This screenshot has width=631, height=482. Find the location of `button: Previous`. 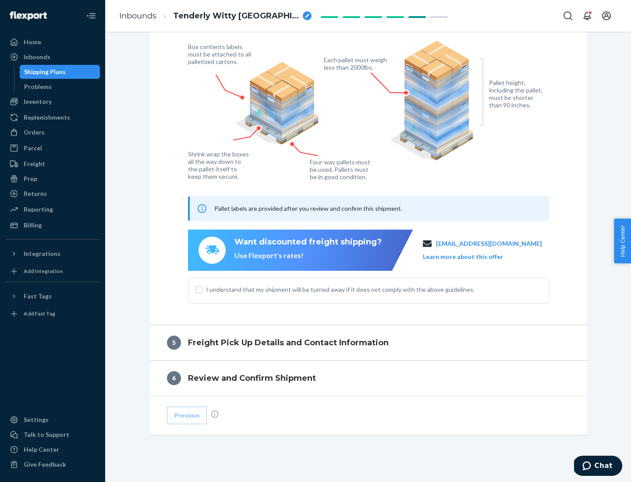

button: Previous is located at coordinates (187, 415).